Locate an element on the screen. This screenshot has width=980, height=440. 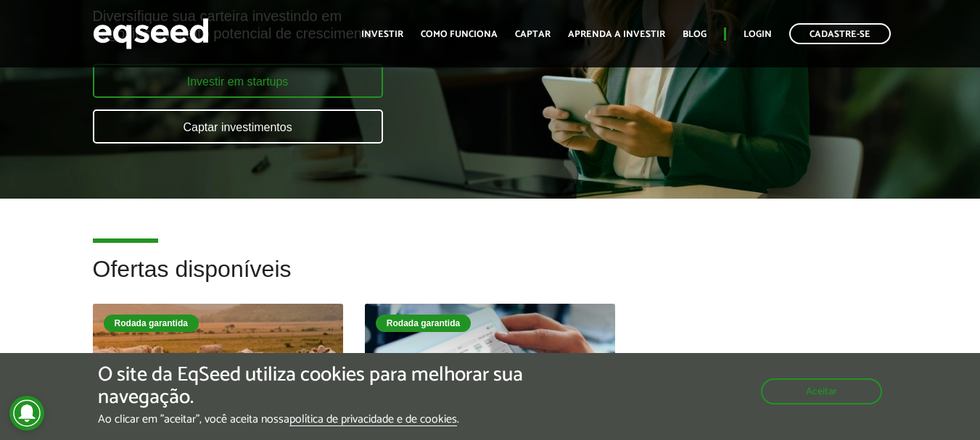
a: Captar is located at coordinates (532, 34).